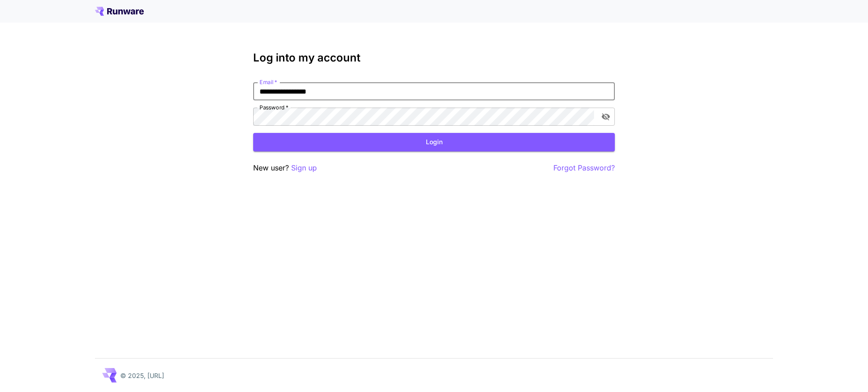 Image resolution: width=868 pixels, height=392 pixels. I want to click on h3: Log into my account, so click(434, 58).